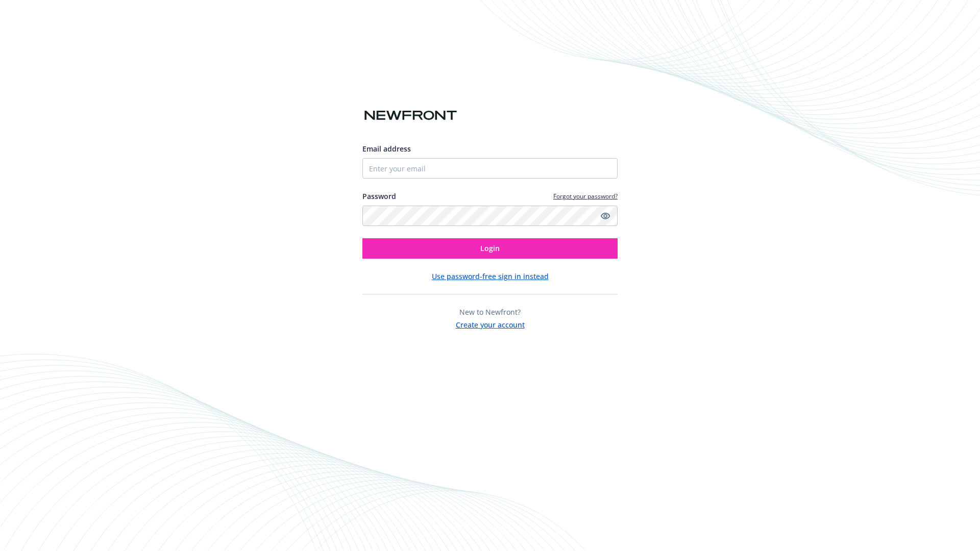 The width and height of the screenshot is (980, 551). I want to click on img: Newfront logo, so click(411, 115).